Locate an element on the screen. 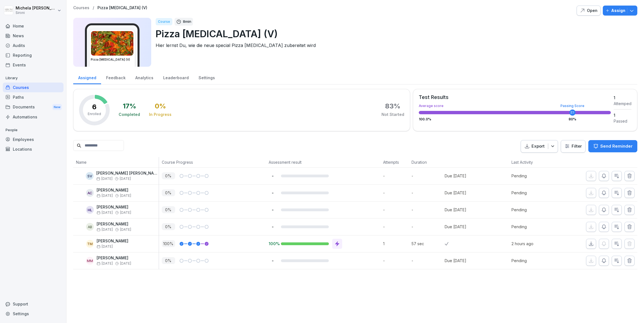  div: Open is located at coordinates (588, 11).